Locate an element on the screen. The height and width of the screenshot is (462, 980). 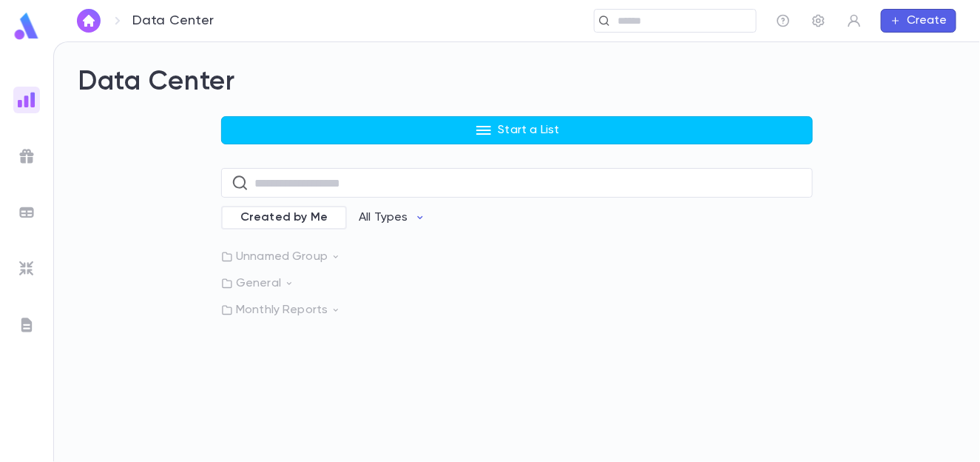
button: Start a List is located at coordinates (517, 131).